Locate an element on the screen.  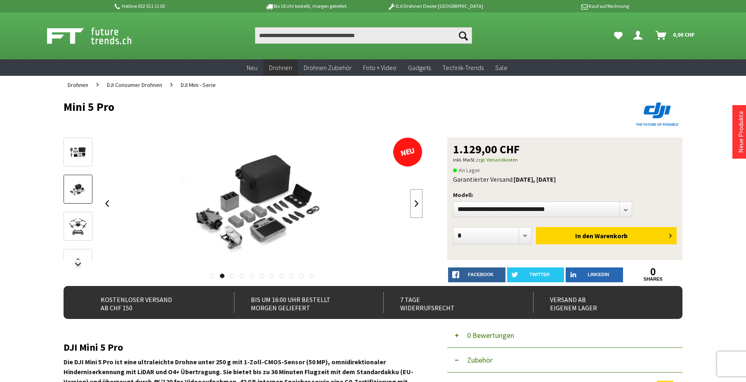
input: Produkt, Marke, Kategorie, EAN, Artikelnummer… is located at coordinates (363, 35).